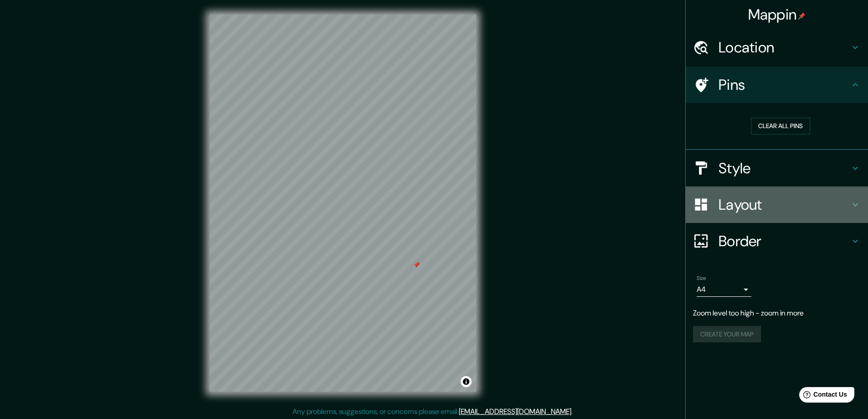 Image resolution: width=868 pixels, height=419 pixels. I want to click on h4: Border, so click(785, 241).